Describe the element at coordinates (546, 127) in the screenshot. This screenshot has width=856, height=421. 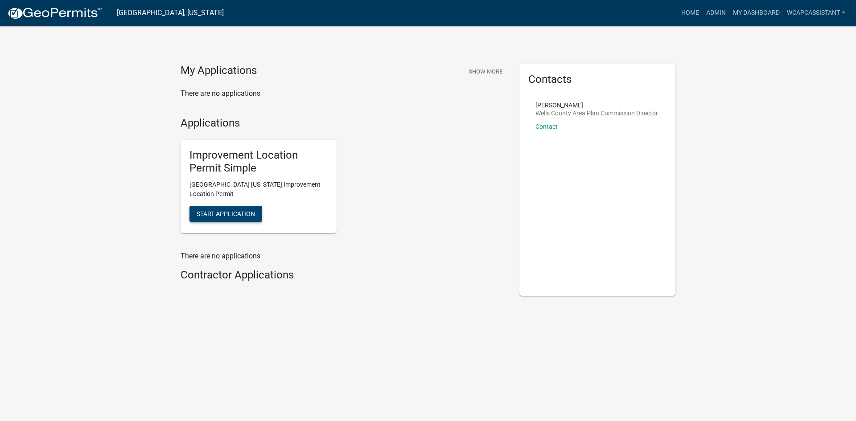
I see `a: Contact` at that location.